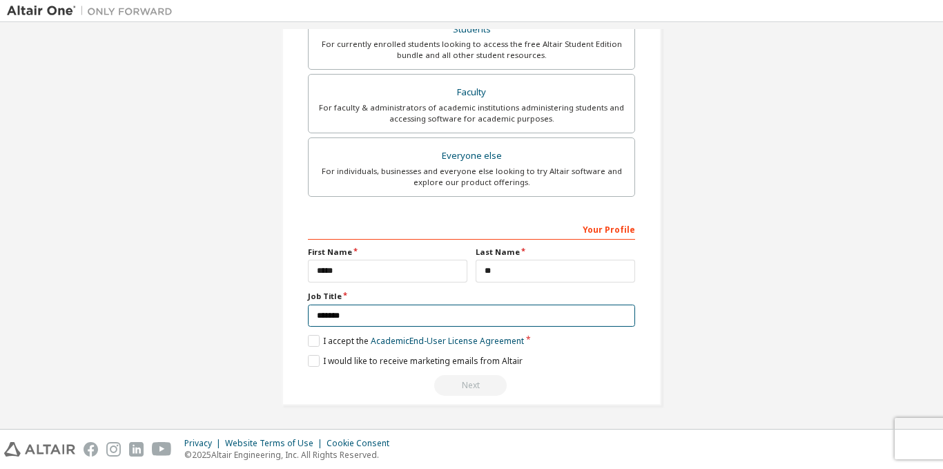 The height and width of the screenshot is (469, 943). I want to click on div: For faculty & administrators of academic institutions administering students and accessing softwa..., so click(472, 113).